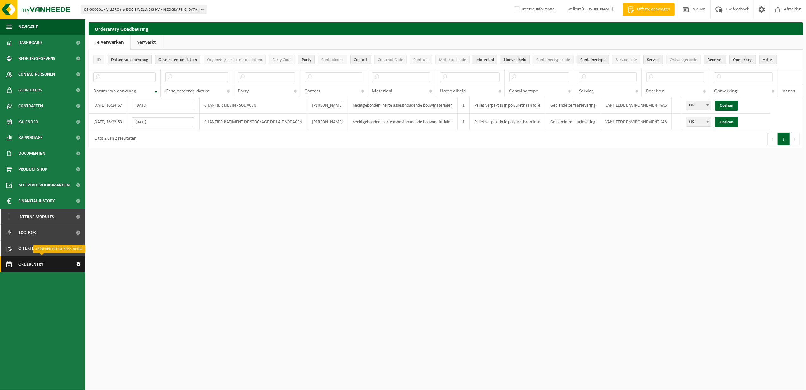 The width and height of the screenshot is (806, 390). Describe the element at coordinates (683, 59) in the screenshot. I see `button: OntvangercodeOntvangercode: Activate to sort` at that location.